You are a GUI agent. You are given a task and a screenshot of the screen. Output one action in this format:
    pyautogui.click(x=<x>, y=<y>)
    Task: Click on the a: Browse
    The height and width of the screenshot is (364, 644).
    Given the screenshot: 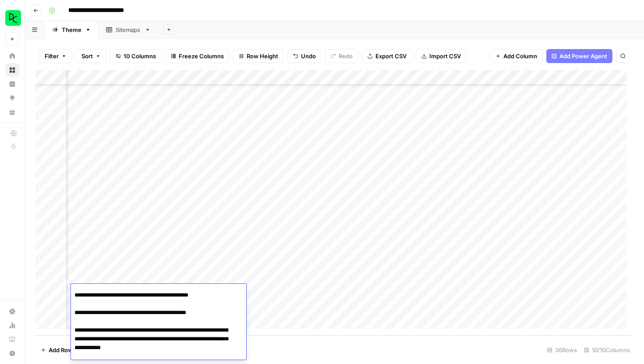 What is the action you would take?
    pyautogui.click(x=12, y=70)
    